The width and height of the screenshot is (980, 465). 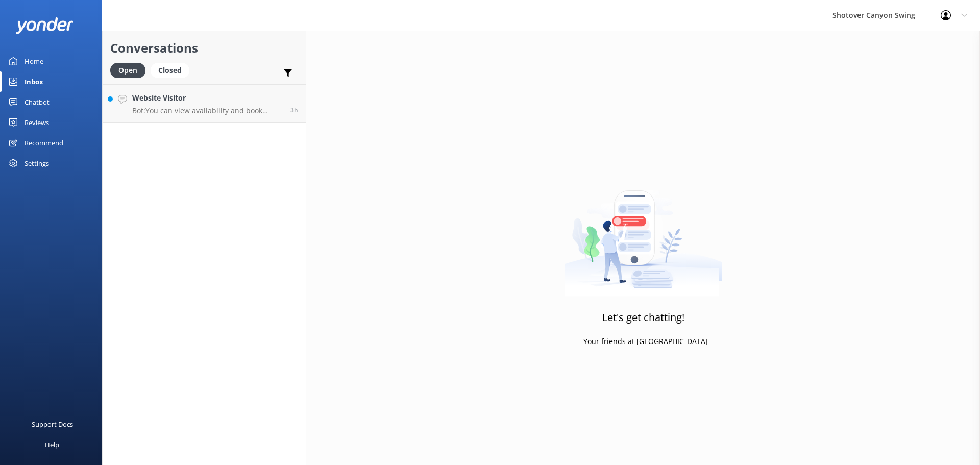 I want to click on div: Support Docs, so click(x=52, y=424).